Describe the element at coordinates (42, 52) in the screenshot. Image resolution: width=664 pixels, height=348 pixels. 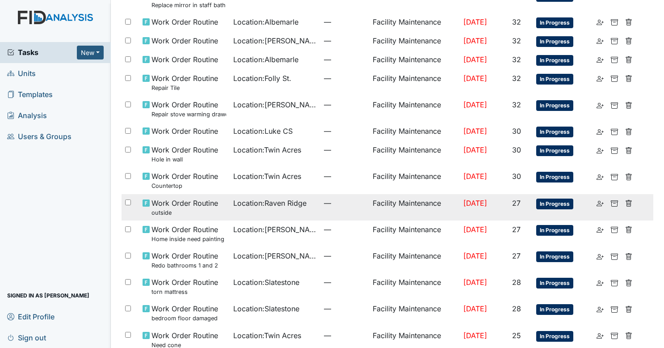
I see `span: Tasks` at that location.